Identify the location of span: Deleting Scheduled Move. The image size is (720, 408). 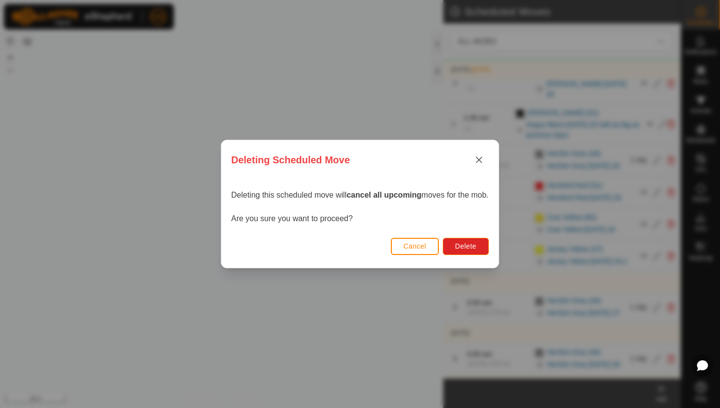
(290, 160).